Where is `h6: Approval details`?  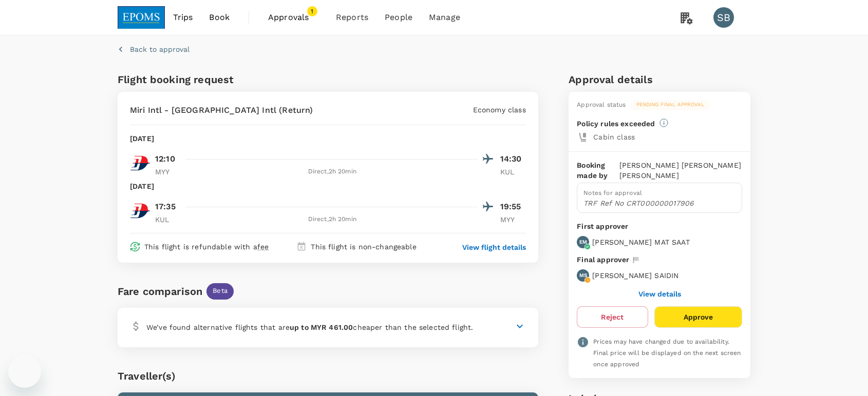 h6: Approval details is located at coordinates (659, 80).